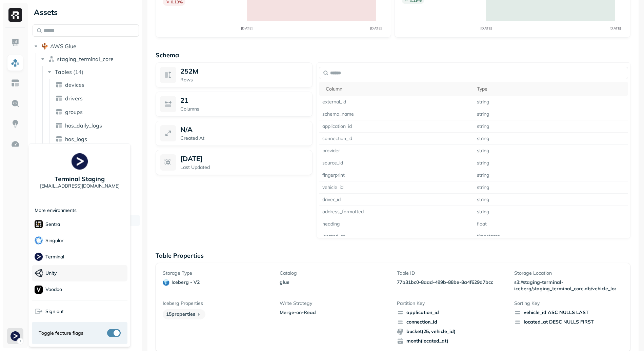 Image resolution: width=644 pixels, height=351 pixels. I want to click on span: Sign out, so click(54, 311).